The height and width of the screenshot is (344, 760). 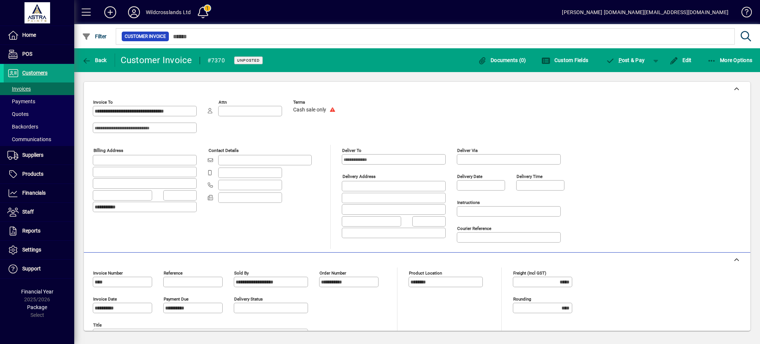 What do you see at coordinates (216, 60) in the screenshot?
I see `div: #7370` at bounding box center [216, 60].